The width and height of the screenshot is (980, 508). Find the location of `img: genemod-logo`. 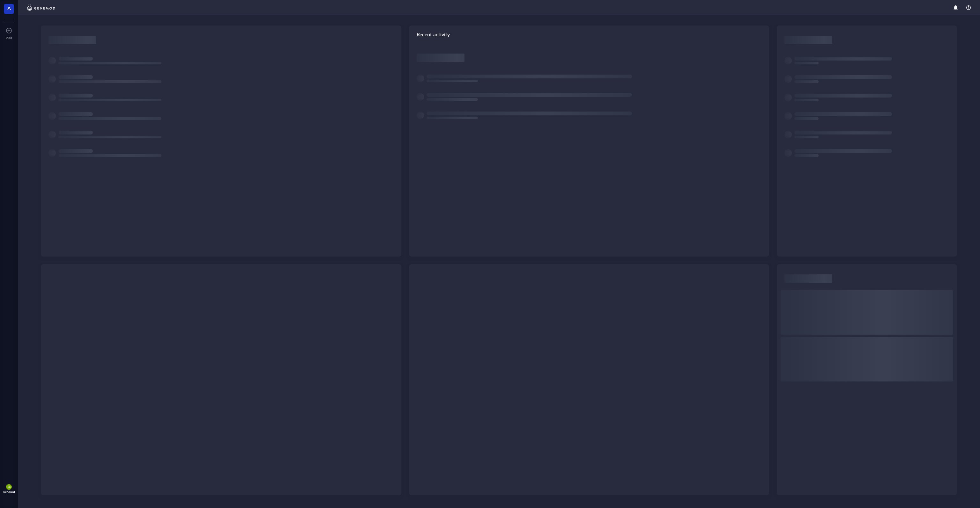

img: genemod-logo is located at coordinates (41, 8).